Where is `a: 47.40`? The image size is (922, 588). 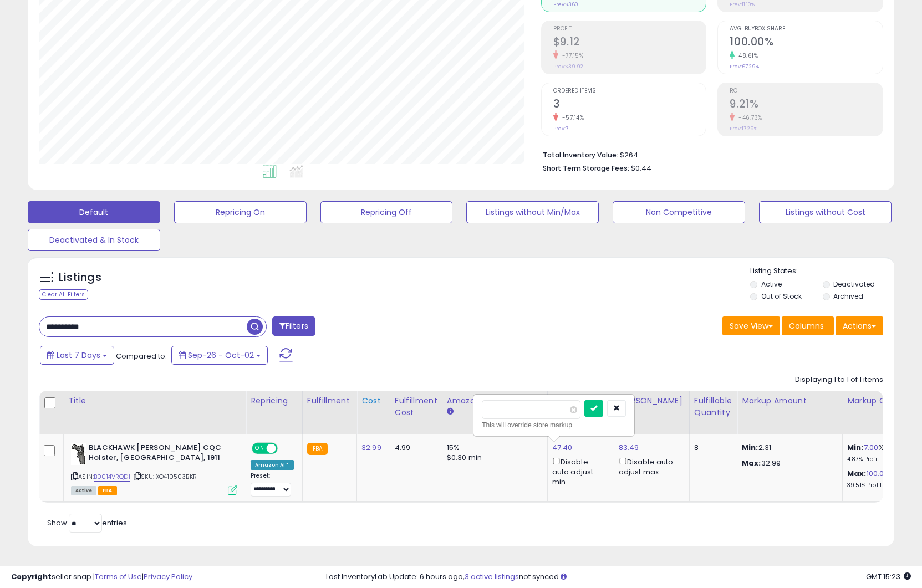
a: 47.40 is located at coordinates (562, 448).